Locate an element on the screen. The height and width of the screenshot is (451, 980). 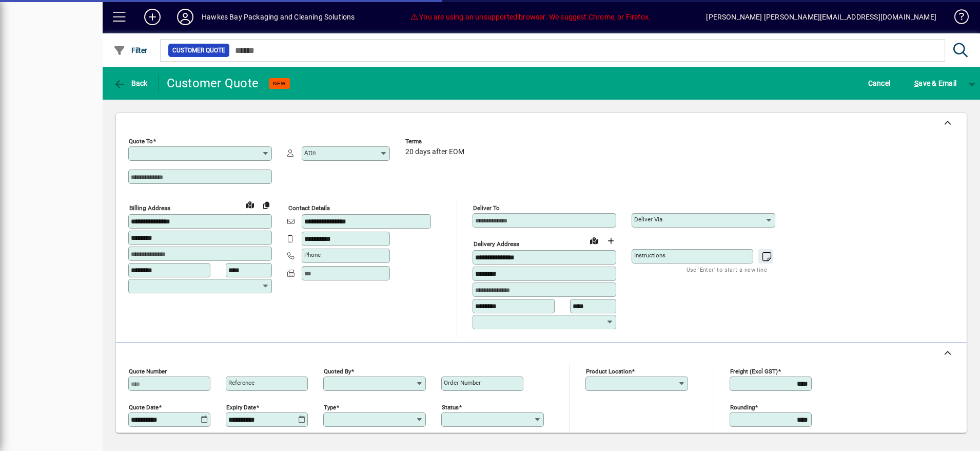
mat-label: Deliver To is located at coordinates (487, 208).